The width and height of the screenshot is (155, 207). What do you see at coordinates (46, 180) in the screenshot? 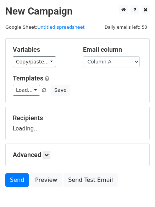
I see `a: Preview` at bounding box center [46, 180].